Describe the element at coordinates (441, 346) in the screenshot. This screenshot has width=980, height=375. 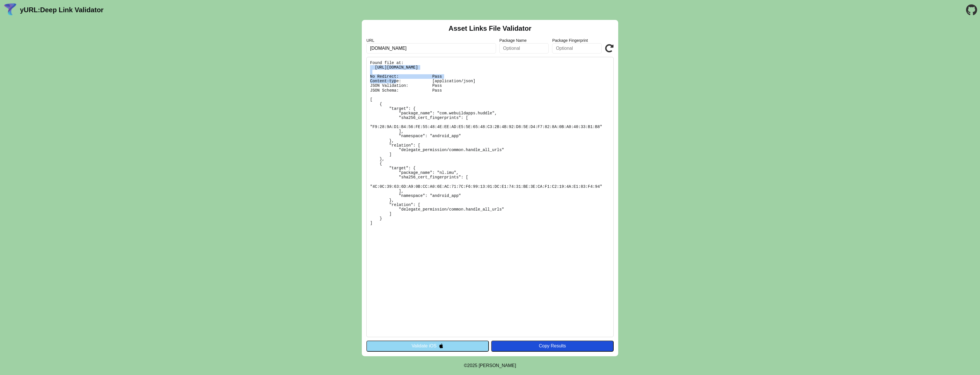
I see `img: appleIcon.svg` at that location.